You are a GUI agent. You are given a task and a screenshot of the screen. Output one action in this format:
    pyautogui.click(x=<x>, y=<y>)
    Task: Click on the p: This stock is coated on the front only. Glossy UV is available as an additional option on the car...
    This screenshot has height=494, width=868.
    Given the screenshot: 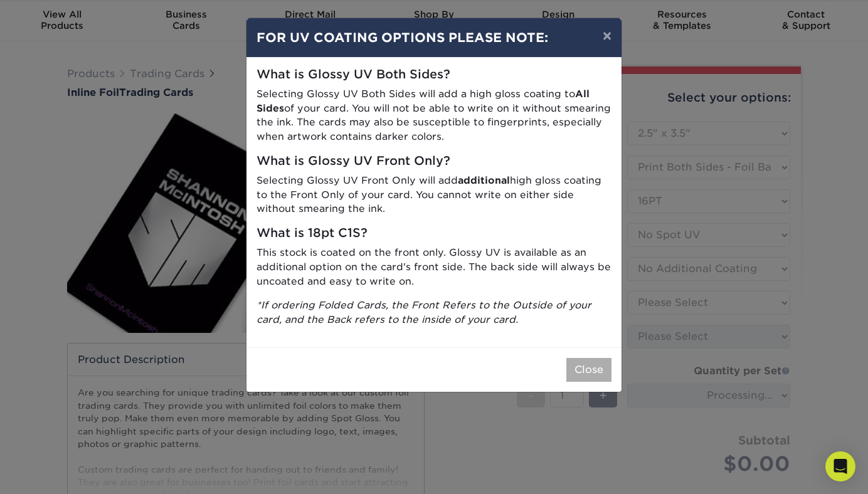 What is the action you would take?
    pyautogui.click(x=434, y=267)
    